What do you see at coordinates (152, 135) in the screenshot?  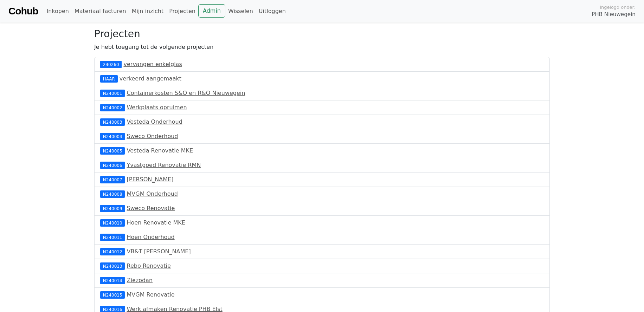 I see `a: Sweco Onderhoud` at bounding box center [152, 135].